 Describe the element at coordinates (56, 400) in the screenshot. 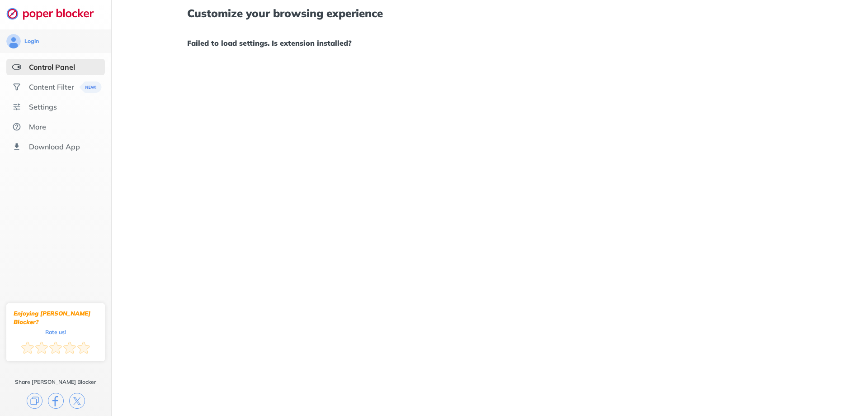

I see `img: facebook.svg` at that location.